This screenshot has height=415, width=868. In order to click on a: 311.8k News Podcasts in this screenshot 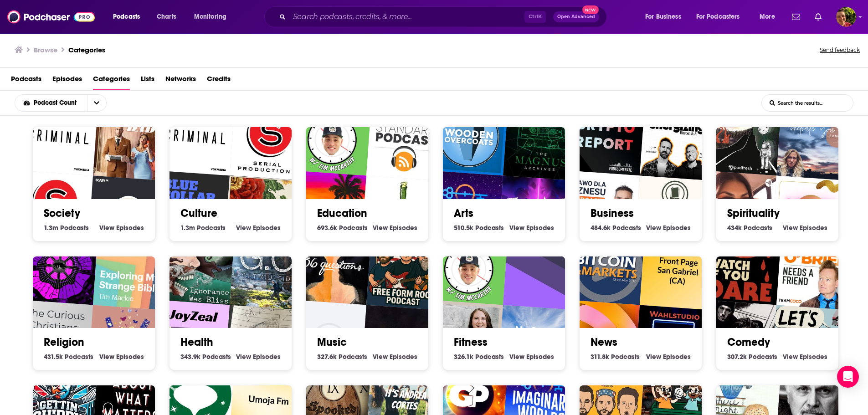, I will do `click(615, 357)`.